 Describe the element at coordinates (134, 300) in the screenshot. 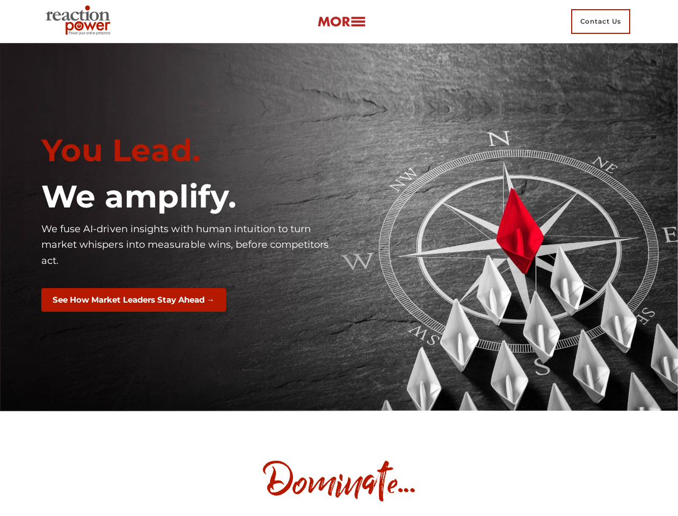

I see `button: See How Market Leaders Stay Ahead →` at that location.